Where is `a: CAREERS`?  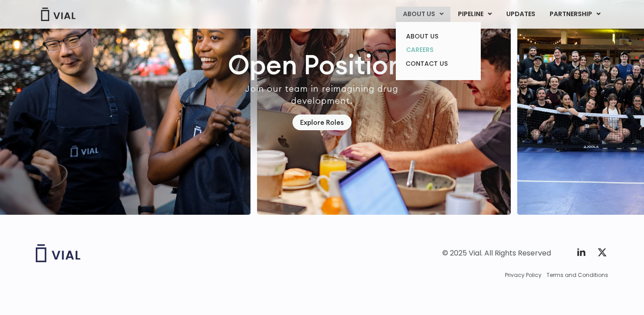
a: CAREERS is located at coordinates (438, 50).